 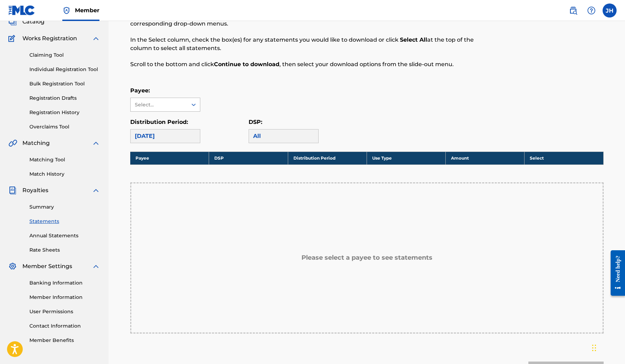 What do you see at coordinates (573, 11) in the screenshot?
I see `a: Public Search` at bounding box center [573, 11].